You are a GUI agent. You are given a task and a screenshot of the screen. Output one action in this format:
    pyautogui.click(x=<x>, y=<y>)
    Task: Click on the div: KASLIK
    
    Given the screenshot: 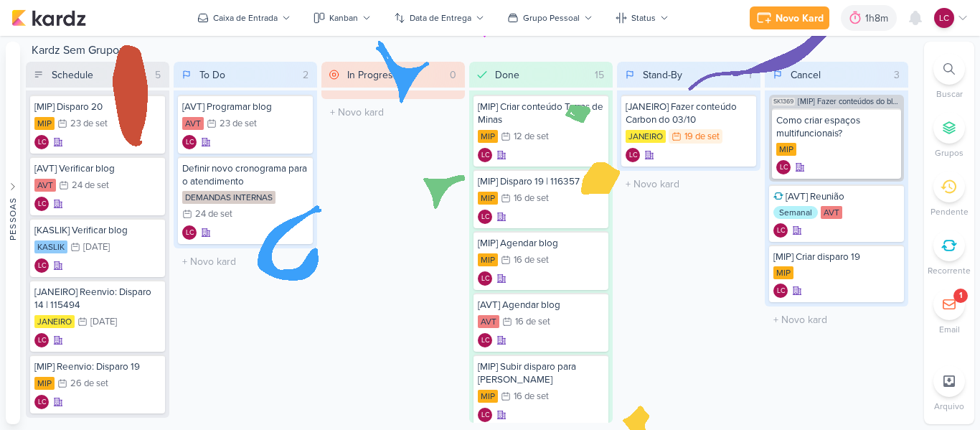 What is the action you would take?
    pyautogui.click(x=51, y=247)
    